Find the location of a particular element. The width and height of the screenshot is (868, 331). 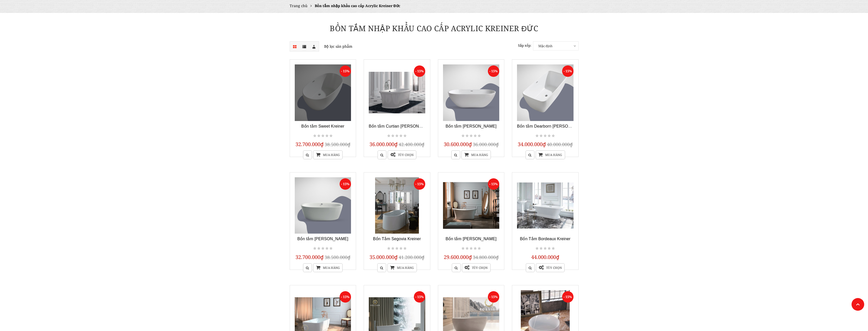

span: 30.600.000₫ is located at coordinates (457, 144).